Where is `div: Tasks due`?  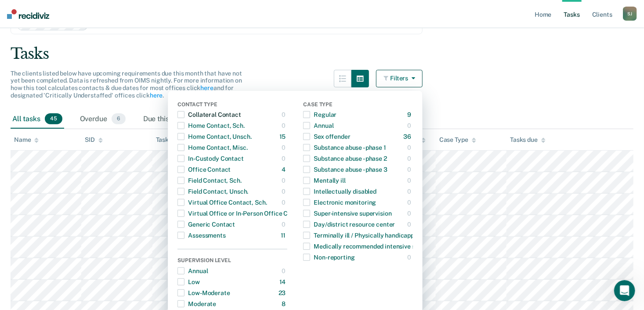 div: Tasks due is located at coordinates (528, 140).